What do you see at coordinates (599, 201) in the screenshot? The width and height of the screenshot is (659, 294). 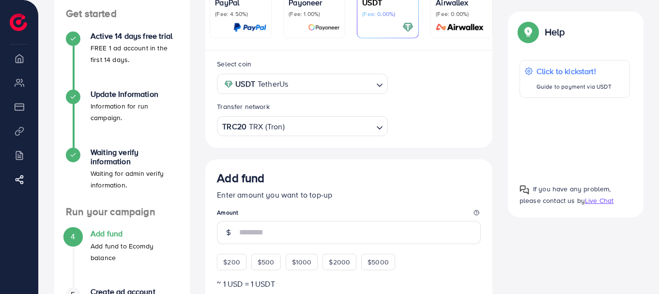 I see `span: Live Chat` at bounding box center [599, 201].